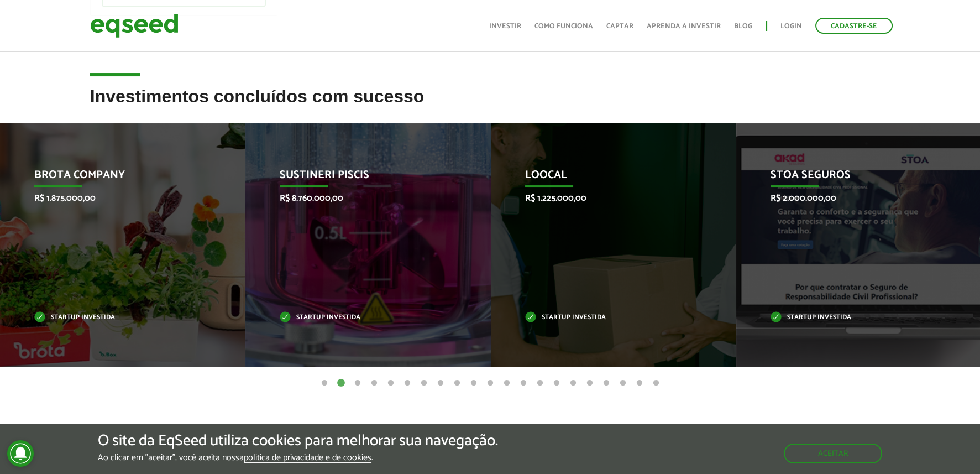 The width and height of the screenshot is (980, 474). What do you see at coordinates (506, 383) in the screenshot?
I see `button: 12 of 21` at bounding box center [506, 383].